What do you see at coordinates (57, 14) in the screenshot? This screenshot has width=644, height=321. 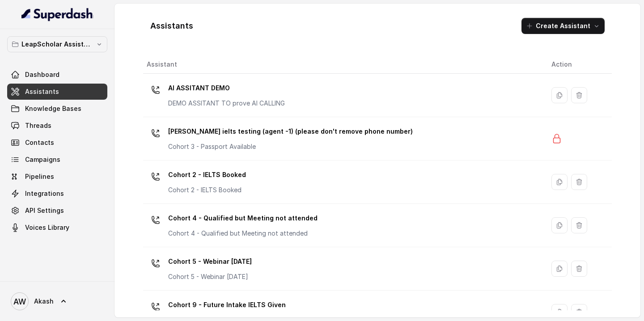 I see `img: light.svg` at bounding box center [57, 14].